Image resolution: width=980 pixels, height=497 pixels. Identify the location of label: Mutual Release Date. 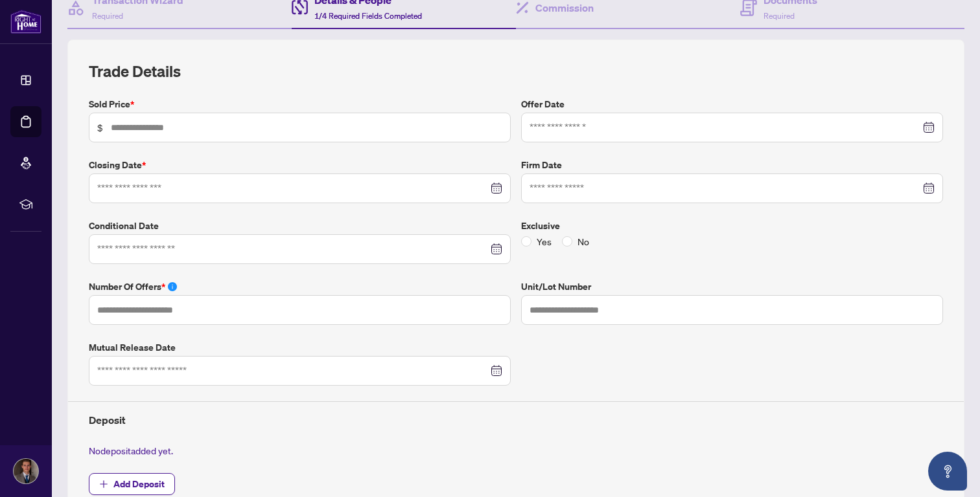
(300, 348).